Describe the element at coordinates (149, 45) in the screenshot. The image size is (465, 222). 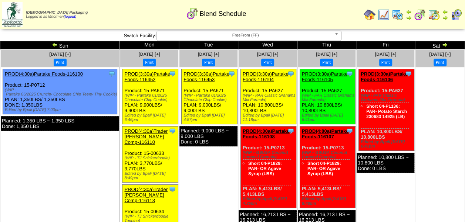
I see `td: Mon` at that location.